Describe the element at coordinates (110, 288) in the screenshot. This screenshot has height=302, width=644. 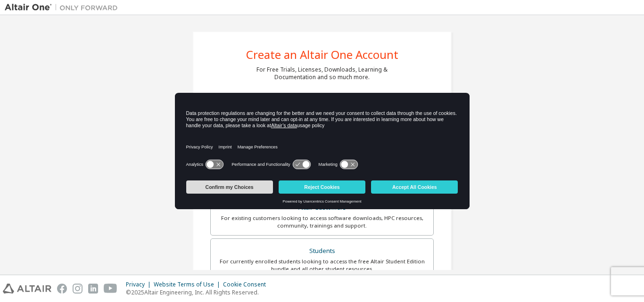
I see `img: youtube.svg` at that location.